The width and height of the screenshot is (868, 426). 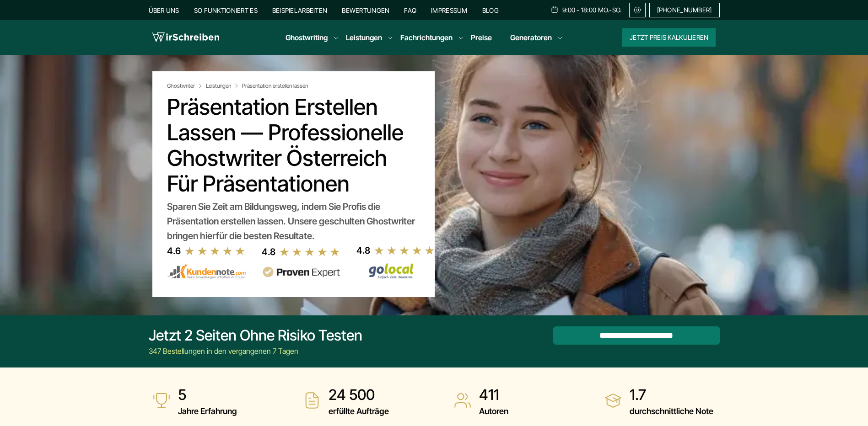 What do you see at coordinates (207, 412) in the screenshot?
I see `span: Jahre Erfahrung` at bounding box center [207, 412].